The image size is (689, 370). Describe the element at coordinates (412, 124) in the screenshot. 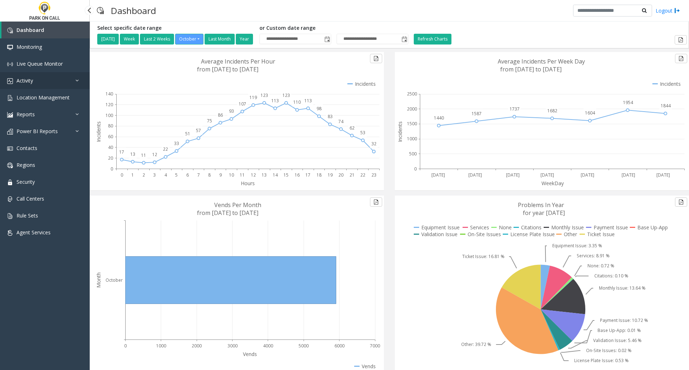

I see `text: 1500` at that location.